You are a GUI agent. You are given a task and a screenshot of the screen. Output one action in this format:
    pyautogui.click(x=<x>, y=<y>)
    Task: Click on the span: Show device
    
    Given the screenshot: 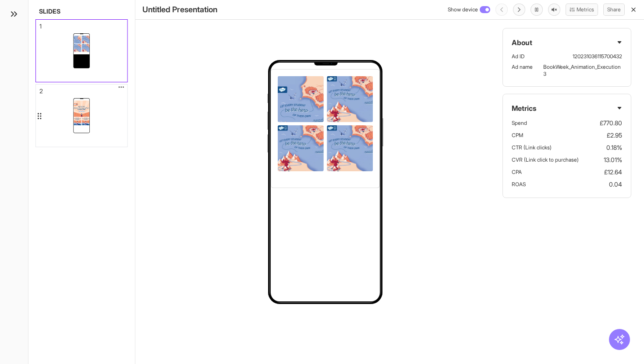 What is the action you would take?
    pyautogui.click(x=463, y=10)
    